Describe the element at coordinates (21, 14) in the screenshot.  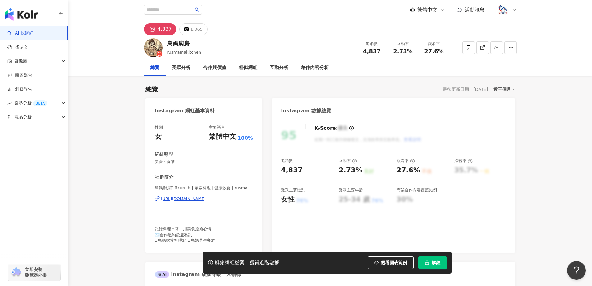
I see `img: logo` at that location.